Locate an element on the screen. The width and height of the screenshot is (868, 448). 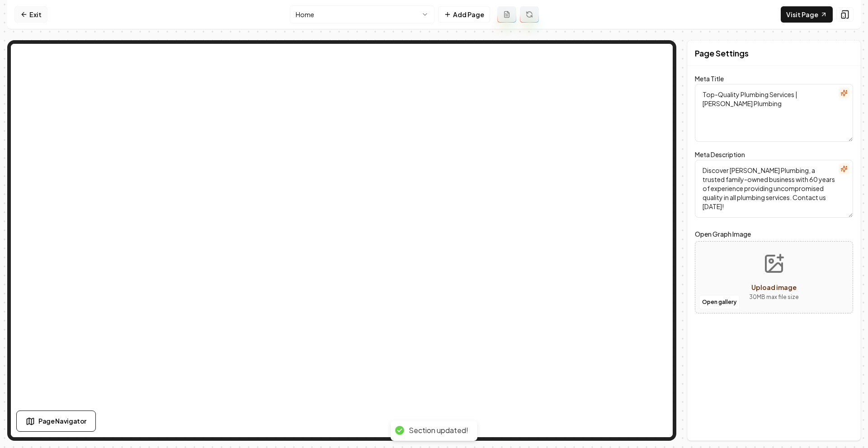
button: Open gallery is located at coordinates (719, 302).